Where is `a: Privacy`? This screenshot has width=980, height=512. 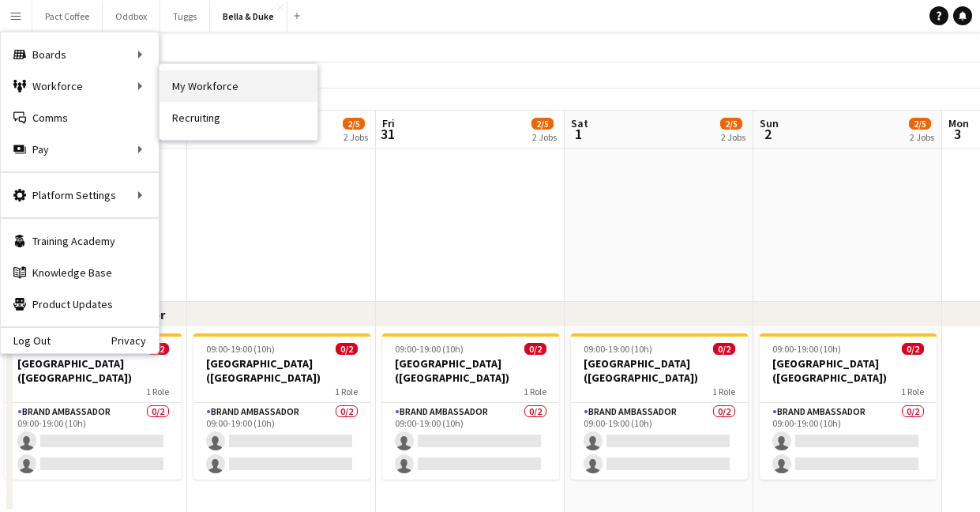
a: Privacy is located at coordinates (135, 340).